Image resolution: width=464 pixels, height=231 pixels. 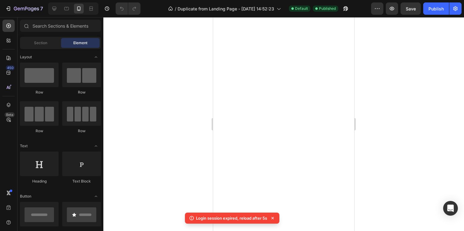 What do you see at coordinates (231, 218) in the screenshot?
I see `p: Login session expired, reload after 5s` at bounding box center [231, 218].